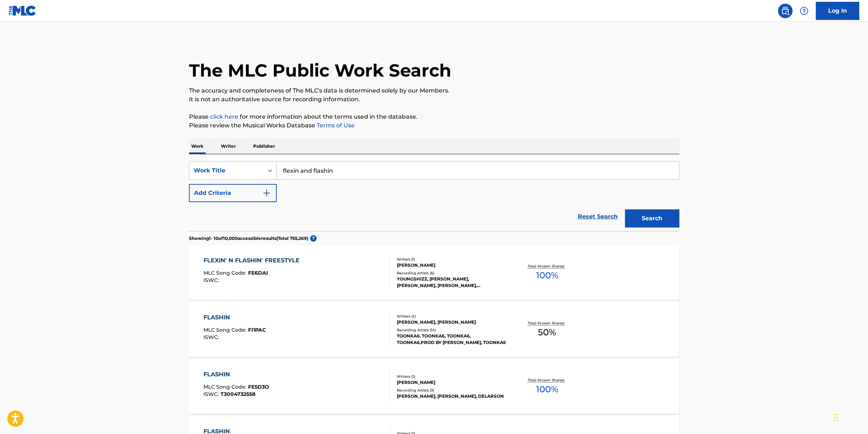 Image resolution: width=868 pixels, height=434 pixels. What do you see at coordinates (838, 11) in the screenshot?
I see `a: Log In` at bounding box center [838, 11].